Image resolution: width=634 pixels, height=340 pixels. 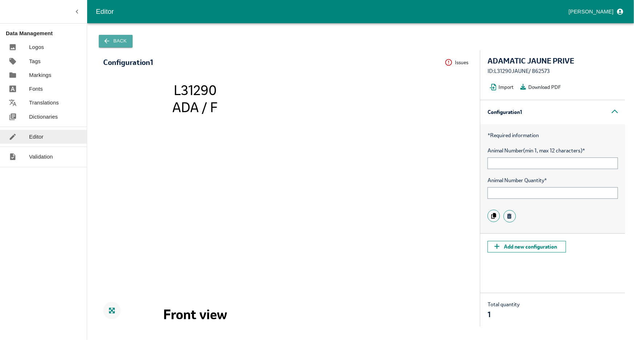 What do you see at coordinates (553, 181) in the screenshot?
I see `span: Animal Number Quantity` at bounding box center [553, 181].